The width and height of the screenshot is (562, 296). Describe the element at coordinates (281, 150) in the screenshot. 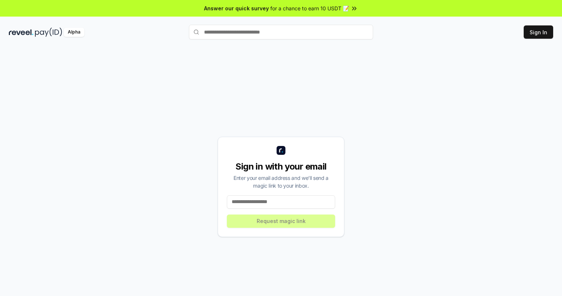

I see `img: logo_small` at that location.